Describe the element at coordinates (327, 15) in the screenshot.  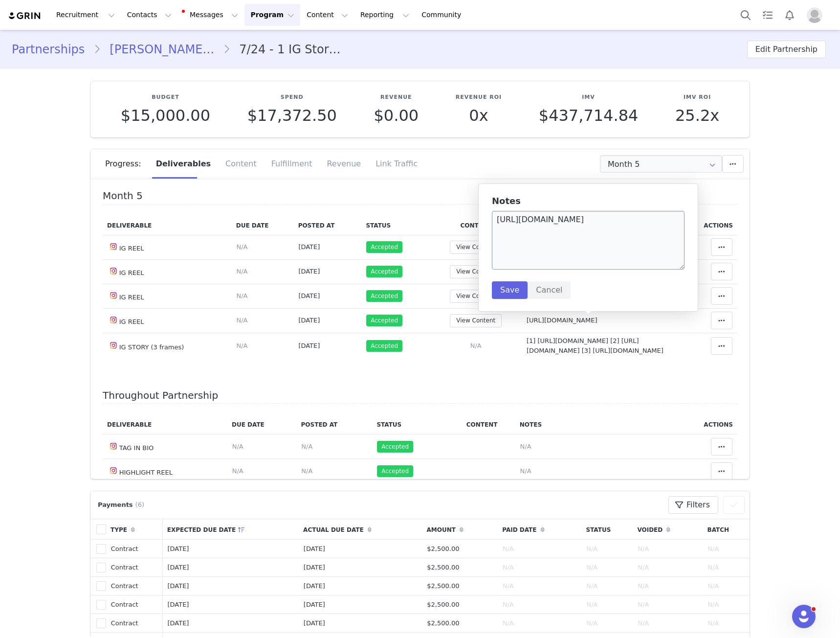
I see `button: Content` at that location.